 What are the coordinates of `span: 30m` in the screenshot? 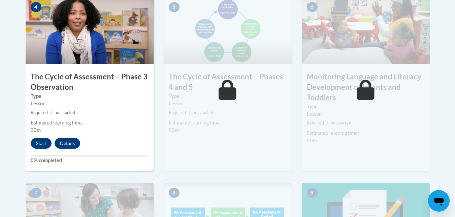 It's located at (36, 130).